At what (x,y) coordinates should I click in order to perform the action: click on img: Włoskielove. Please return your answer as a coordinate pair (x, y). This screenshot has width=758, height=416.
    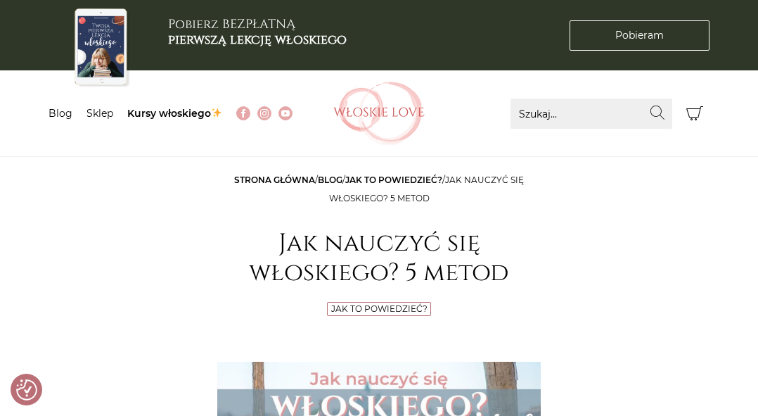
    Looking at the image, I should click on (379, 113).